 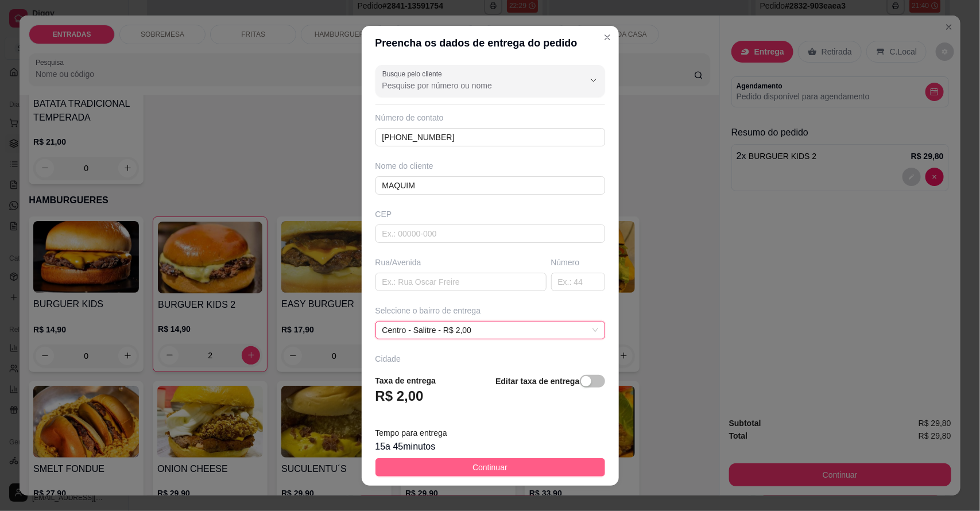 What do you see at coordinates (490, 214) in the screenshot?
I see `div: CEP` at bounding box center [490, 214].